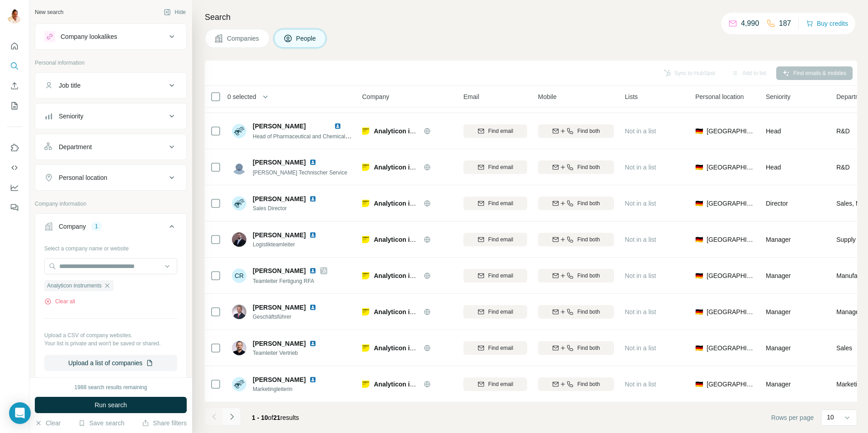 The height and width of the screenshot is (433, 868). Describe the element at coordinates (72, 226) in the screenshot. I see `div: Company` at that location.